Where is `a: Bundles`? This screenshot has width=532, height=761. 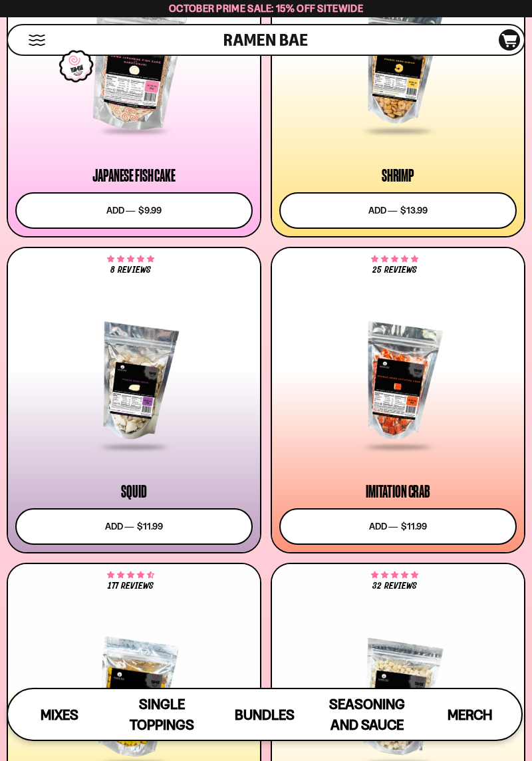
a: Bundles is located at coordinates (265, 715).